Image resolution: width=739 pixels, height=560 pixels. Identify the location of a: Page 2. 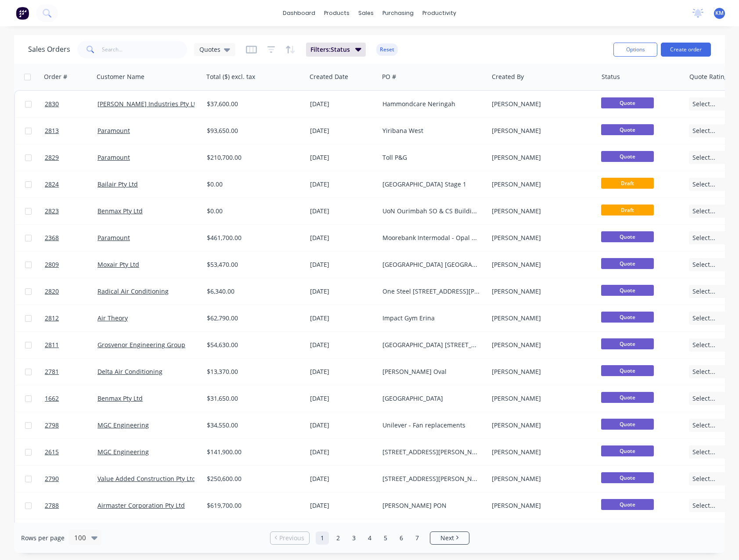
(338, 538).